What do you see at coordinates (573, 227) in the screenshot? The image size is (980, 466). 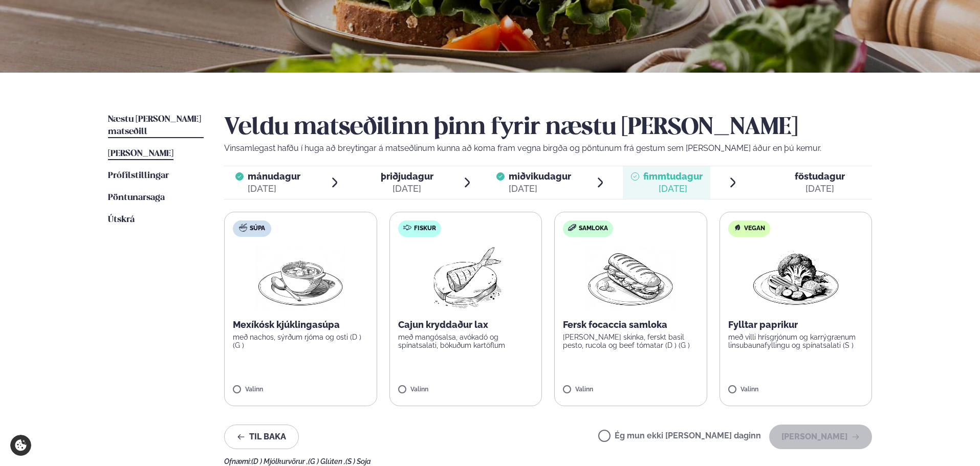 I see `img: sandwich-new-16px.svg` at bounding box center [573, 227].